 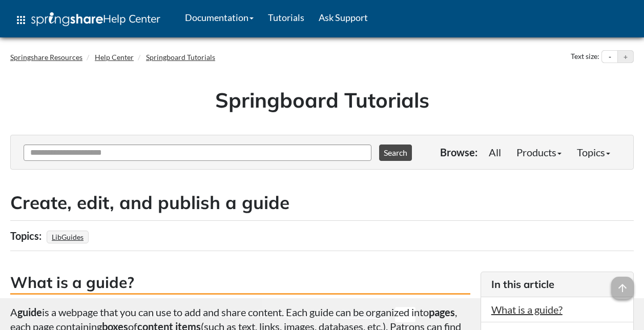 I want to click on a: Topics, so click(x=593, y=152).